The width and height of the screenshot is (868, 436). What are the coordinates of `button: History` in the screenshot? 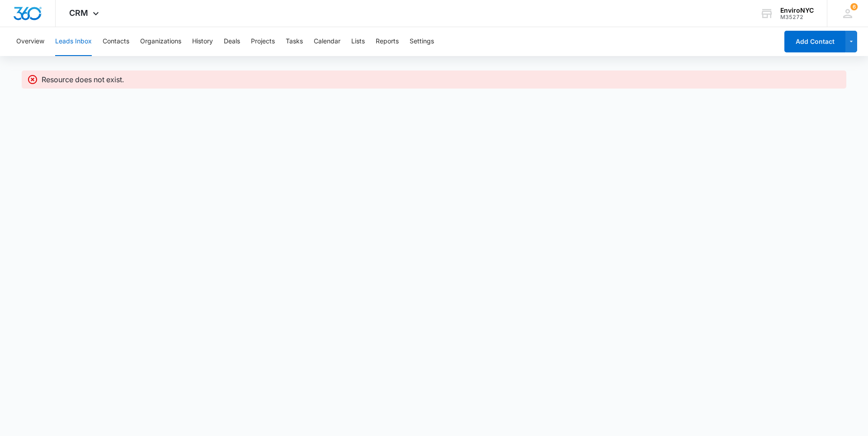 It's located at (203, 42).